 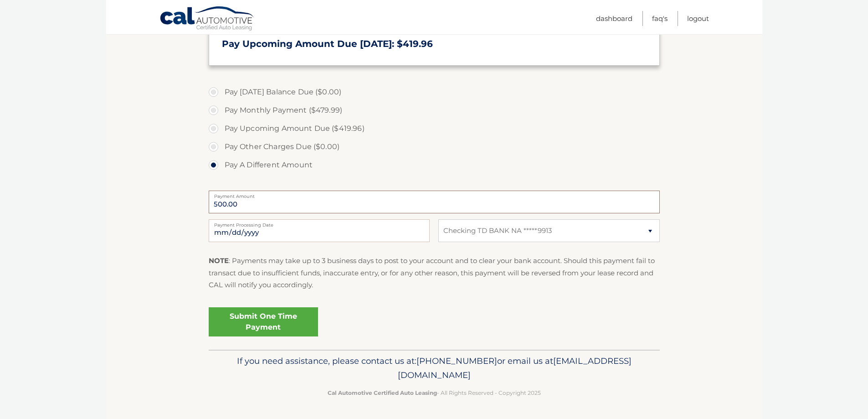 What do you see at coordinates (434, 202) in the screenshot?
I see `input: Payment Amount` at bounding box center [434, 202].